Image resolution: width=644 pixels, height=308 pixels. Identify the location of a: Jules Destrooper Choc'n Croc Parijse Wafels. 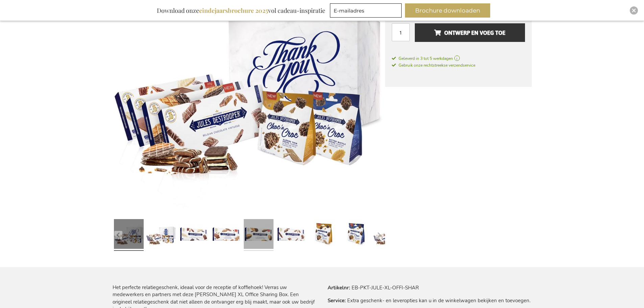
(356, 235).